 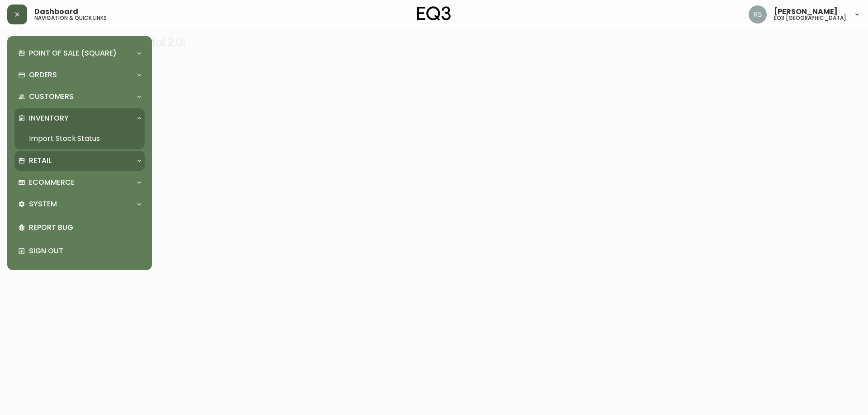 What do you see at coordinates (79, 204) in the screenshot?
I see `div: System` at bounding box center [79, 204].